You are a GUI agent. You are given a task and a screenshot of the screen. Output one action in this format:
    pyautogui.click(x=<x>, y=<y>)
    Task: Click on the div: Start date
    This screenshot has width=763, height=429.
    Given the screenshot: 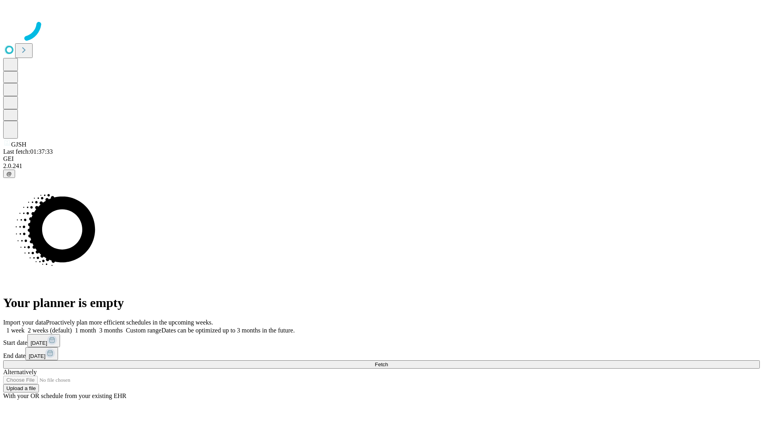 What is the action you would take?
    pyautogui.click(x=382, y=341)
    